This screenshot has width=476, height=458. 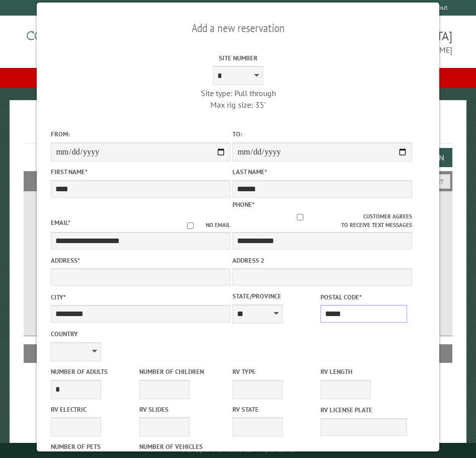 I want to click on label: Number of Vehicles, so click(x=182, y=447).